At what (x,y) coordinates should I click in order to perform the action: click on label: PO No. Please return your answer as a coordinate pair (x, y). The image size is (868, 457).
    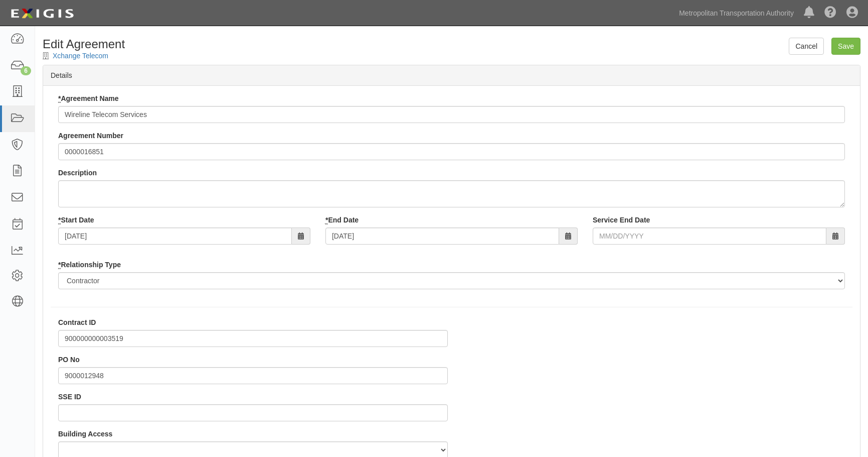
    Looking at the image, I should click on (69, 360).